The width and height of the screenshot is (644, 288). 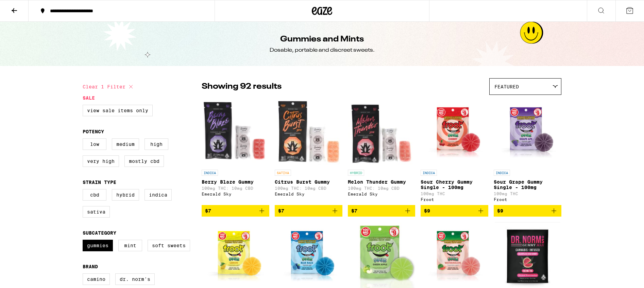 What do you see at coordinates (322, 51) in the screenshot?
I see `div: Dosable, portable and discreet sweets.` at bounding box center [322, 51].